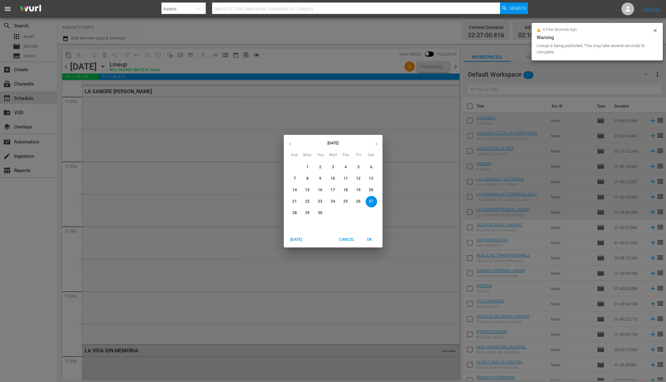  What do you see at coordinates (307, 213) in the screenshot?
I see `p: 29` at bounding box center [307, 213].